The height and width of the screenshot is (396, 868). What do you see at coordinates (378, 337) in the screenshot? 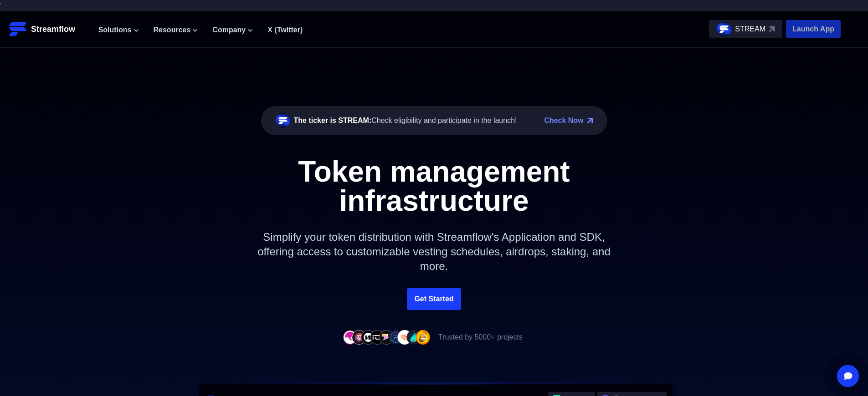
I see `img: company-4` at bounding box center [378, 337].